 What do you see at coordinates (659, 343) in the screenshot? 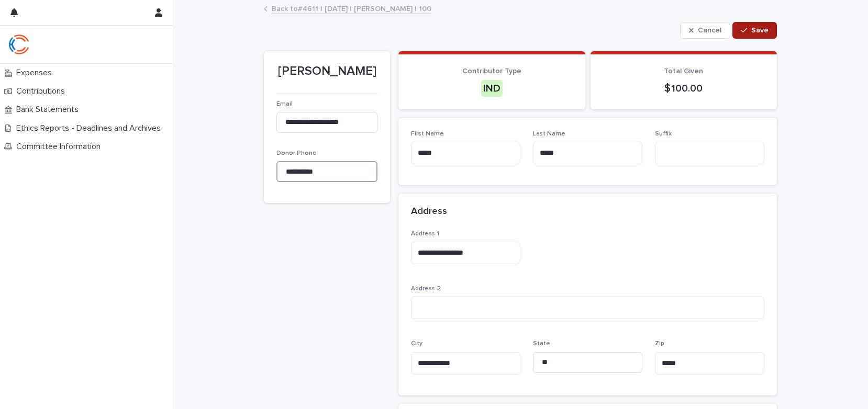
I see `span: Zip` at bounding box center [659, 343].